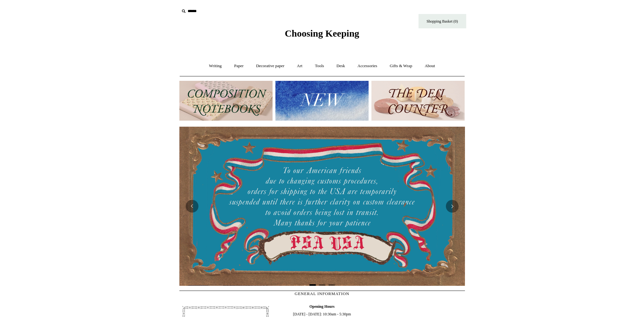 This screenshot has height=317, width=644. What do you see at coordinates (442, 21) in the screenshot?
I see `a: Shopping Basket (0)` at bounding box center [442, 21].